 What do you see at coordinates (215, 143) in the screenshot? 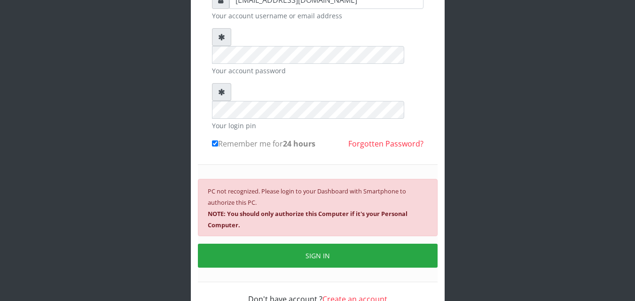
I see `input: Remember me for24 hours` at bounding box center [215, 143].